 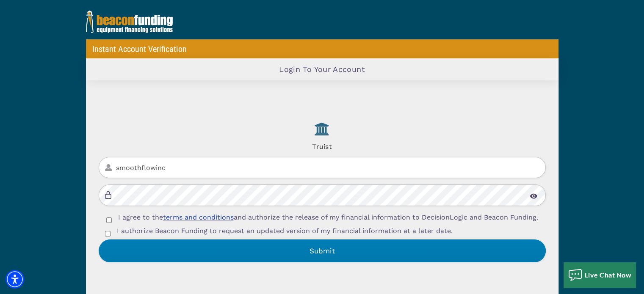 What do you see at coordinates (139, 49) in the screenshot?
I see `p: Instant Account Verification` at bounding box center [139, 49].